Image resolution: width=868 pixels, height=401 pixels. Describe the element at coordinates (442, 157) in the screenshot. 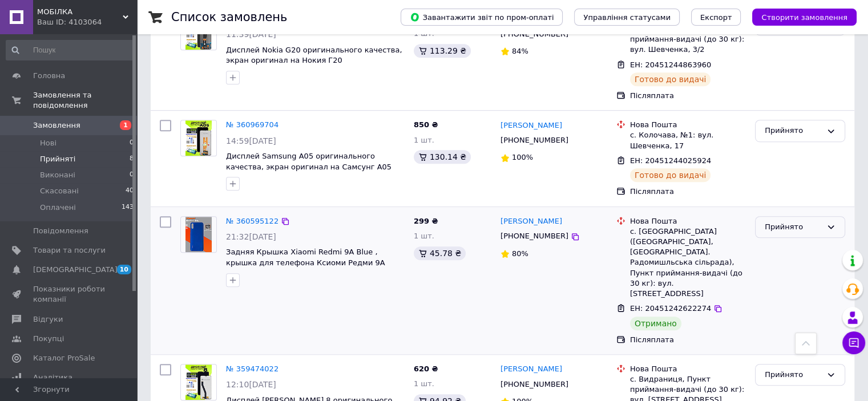

I see `div: 130.14 ₴` at that location.